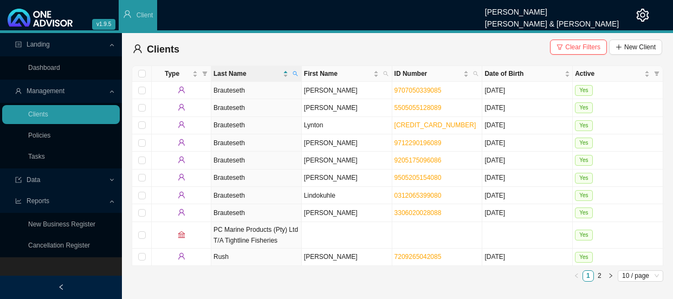 The height and width of the screenshot is (299, 673). Describe the element at coordinates (527, 74) in the screenshot. I see `th: Date of Birth` at that location.